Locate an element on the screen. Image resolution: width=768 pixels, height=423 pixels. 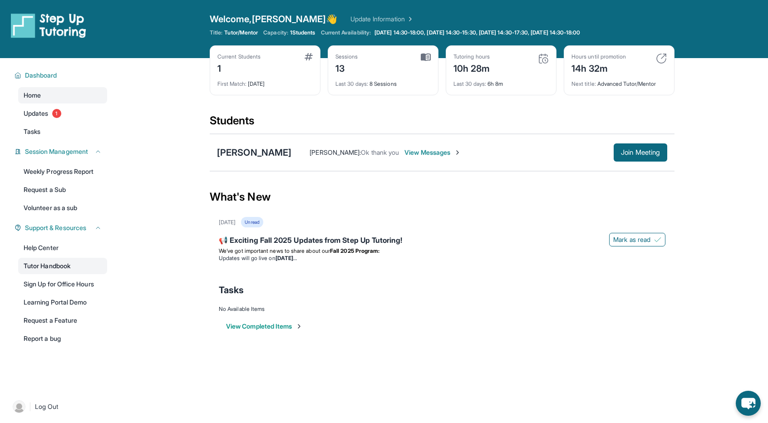
strong: Fall 2025 Program: is located at coordinates (355, 251).